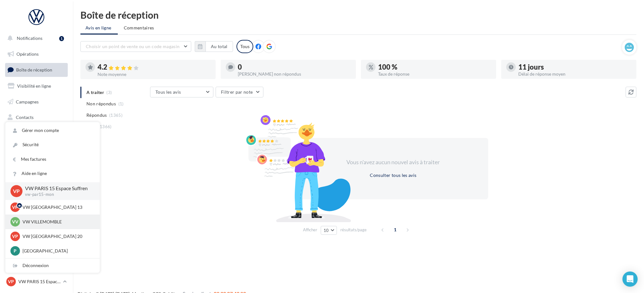 The width and height of the screenshot is (644, 293). Describe the element at coordinates (116, 115) in the screenshot. I see `span: (1365)` at that location.